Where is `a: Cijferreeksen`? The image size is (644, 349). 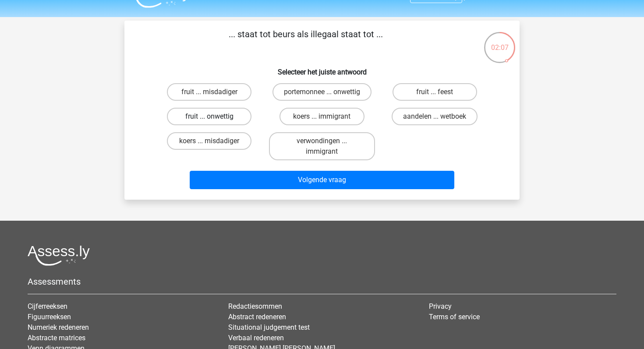
a: Cijferreeksen is located at coordinates (47, 306).